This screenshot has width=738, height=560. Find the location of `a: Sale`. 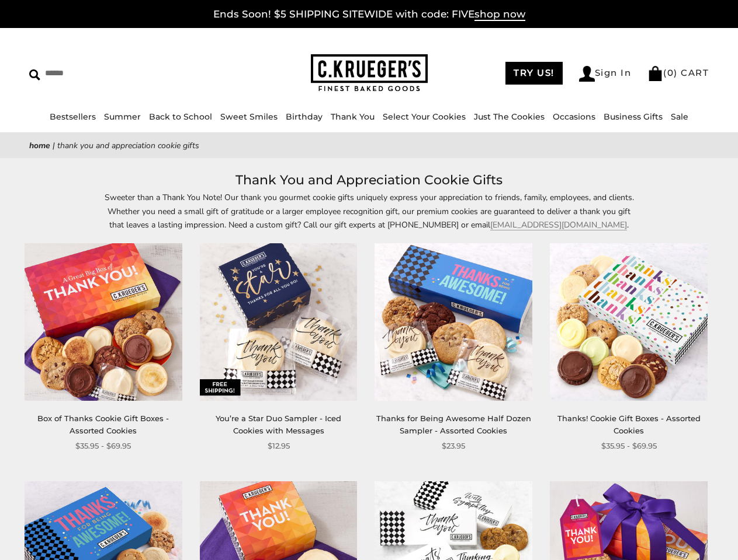

a: Sale is located at coordinates (679, 117).